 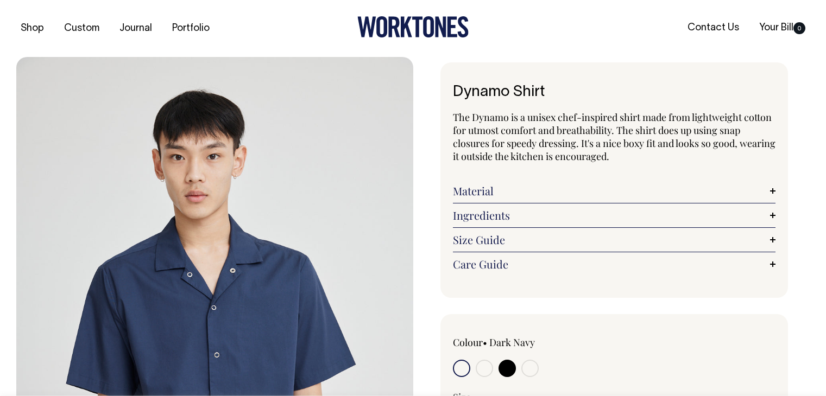 What do you see at coordinates (136, 28) in the screenshot?
I see `a: Journal` at bounding box center [136, 28].